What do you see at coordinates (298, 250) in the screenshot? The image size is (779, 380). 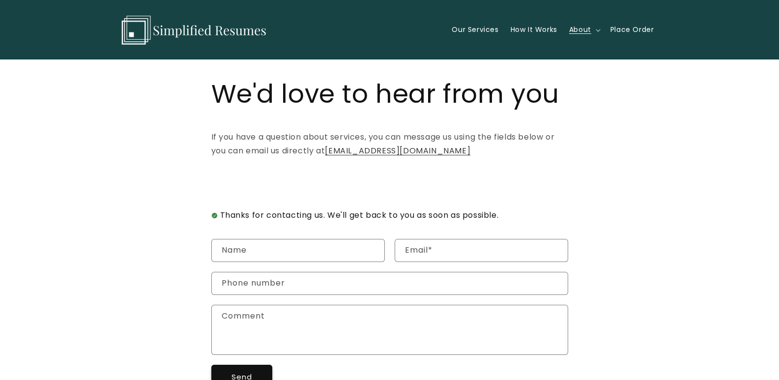 I see `input: Name` at bounding box center [298, 250].